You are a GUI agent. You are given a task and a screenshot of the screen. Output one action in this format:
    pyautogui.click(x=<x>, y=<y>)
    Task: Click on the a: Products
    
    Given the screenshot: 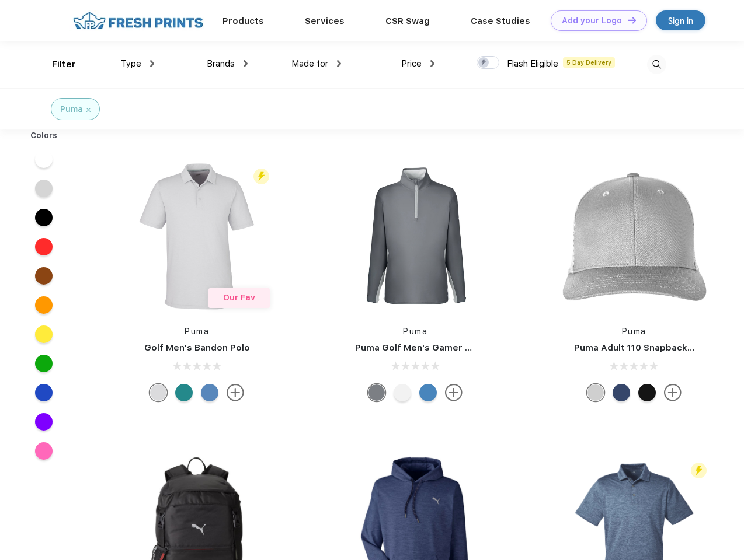 What is the action you would take?
    pyautogui.click(x=243, y=21)
    